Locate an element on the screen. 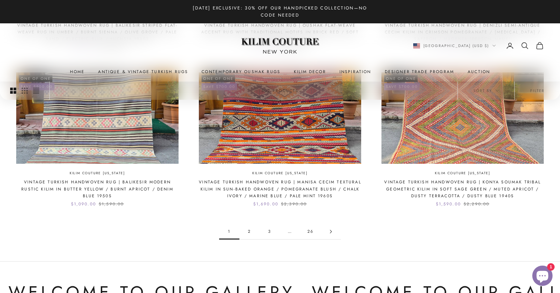 This screenshot has width=560, height=293. a: Home is located at coordinates (77, 72).